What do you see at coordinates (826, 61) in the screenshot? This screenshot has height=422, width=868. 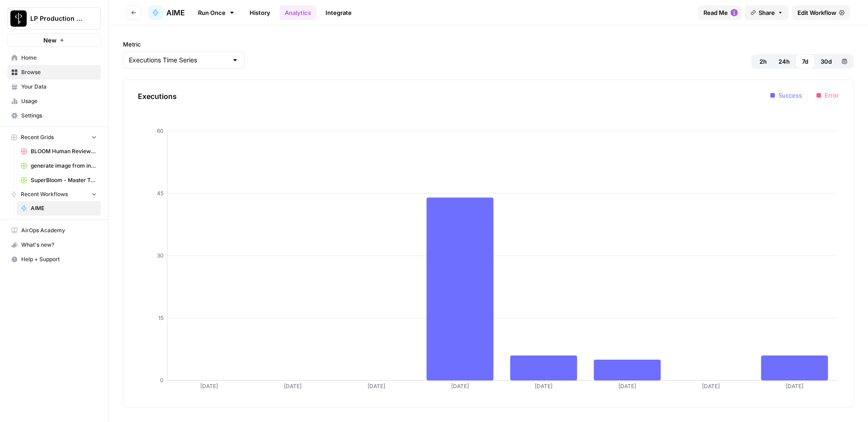 I see `span: 30d` at bounding box center [826, 61].